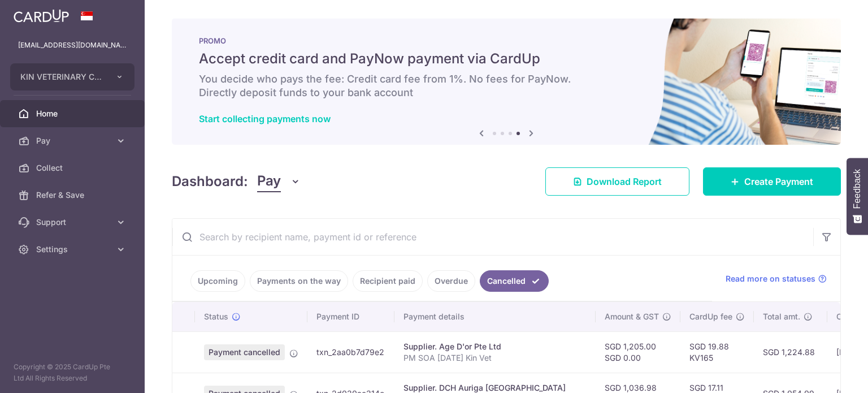  What do you see at coordinates (73, 250) in the screenshot?
I see `span: Settings` at bounding box center [73, 250].